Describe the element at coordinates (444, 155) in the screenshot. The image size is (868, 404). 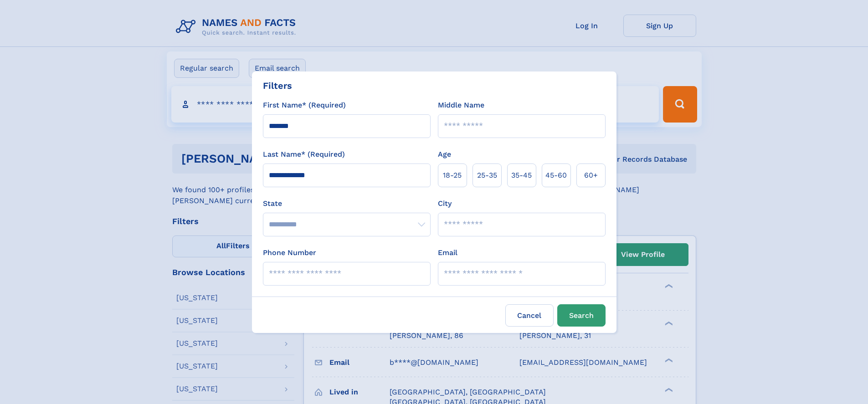
I see `label: Age` at that location.